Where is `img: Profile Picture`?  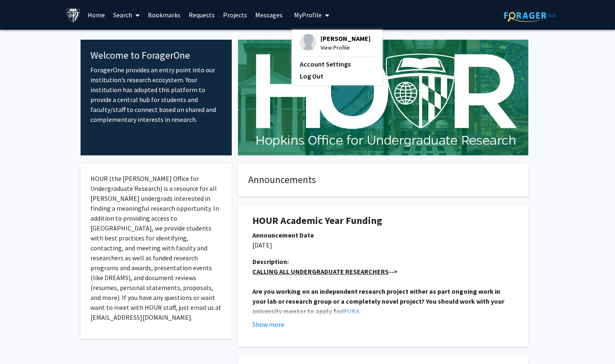 img: Profile Picture is located at coordinates (308, 42).